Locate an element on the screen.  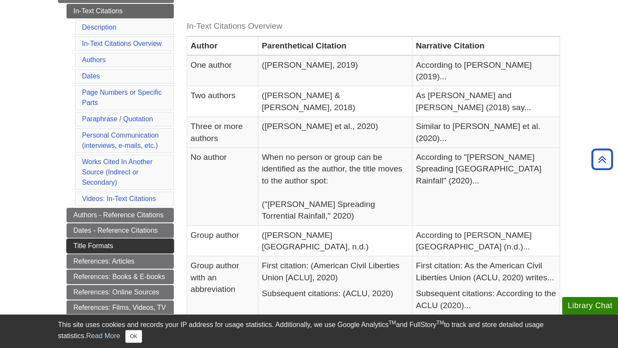
p: Subsequent citations: According to the ACLU (2020)... is located at coordinates (485, 299).